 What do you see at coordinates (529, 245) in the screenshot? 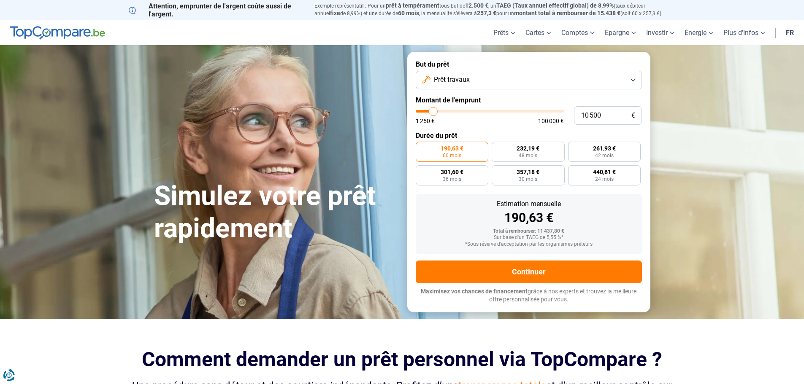
I see `div: *Sous réserve d'acceptation par les organismes prêteurs` at bounding box center [529, 245].